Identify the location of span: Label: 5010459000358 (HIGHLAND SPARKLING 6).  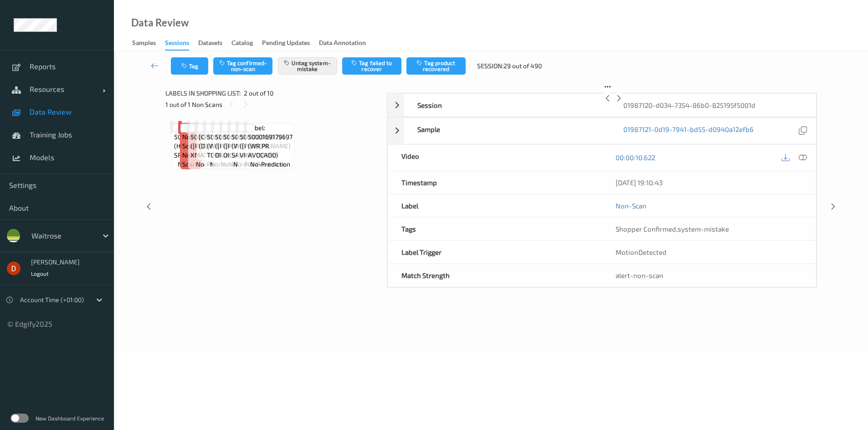
(198, 141).